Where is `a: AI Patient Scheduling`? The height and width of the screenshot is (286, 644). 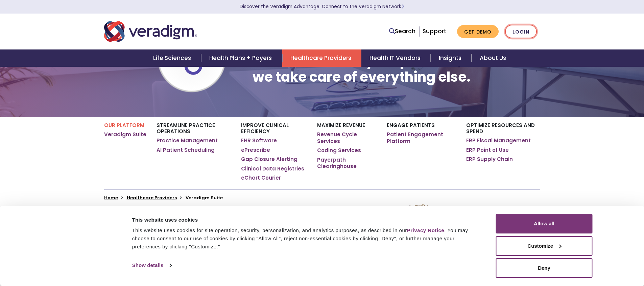 a: AI Patient Scheduling is located at coordinates (186, 150).